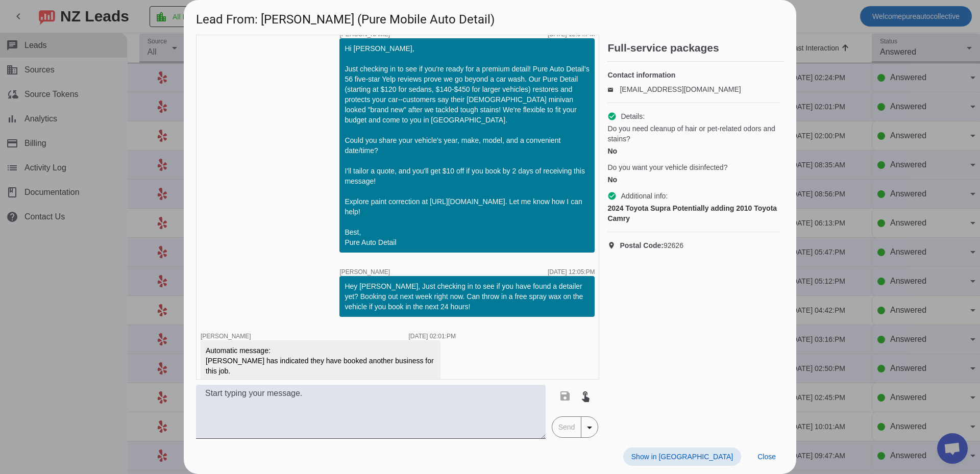  I want to click on div: 2024 Toyota Supra Potentially adding 2010 Toyota Camry, so click(694, 213).